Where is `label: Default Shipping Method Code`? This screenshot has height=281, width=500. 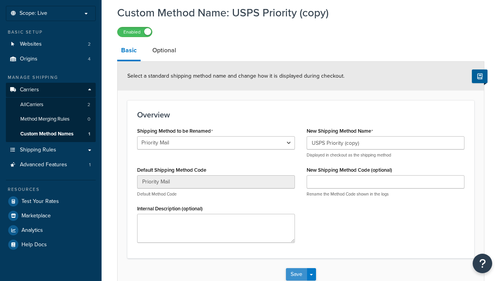
label: Default Shipping Method Code is located at coordinates (172, 170).